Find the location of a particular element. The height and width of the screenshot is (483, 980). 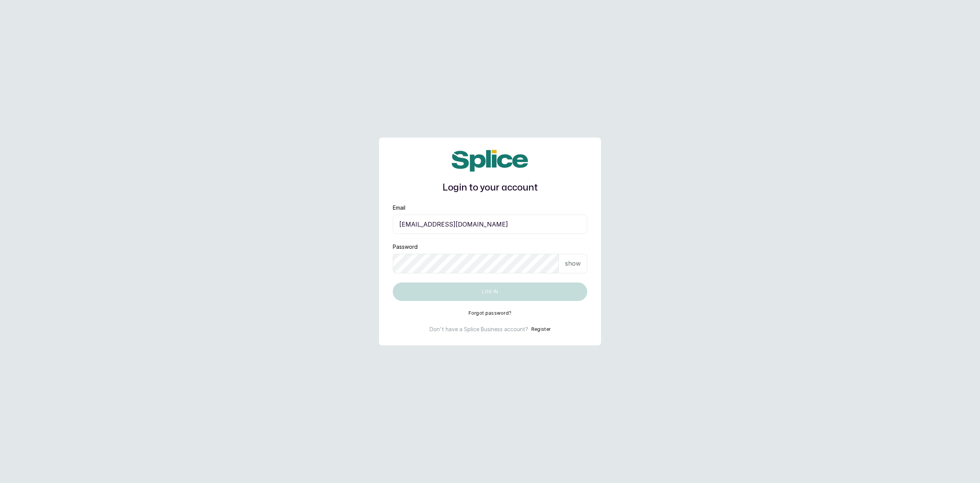

label: Email is located at coordinates (399, 208).